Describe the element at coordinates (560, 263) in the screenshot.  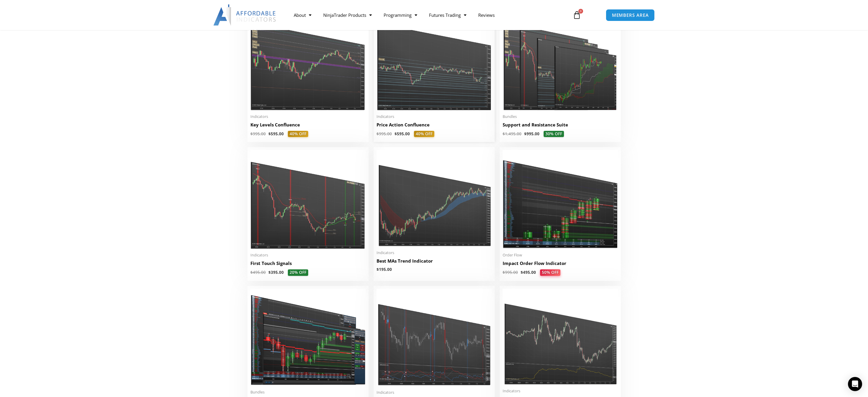
I see `h2: Impact Order Flow Indicator` at that location.